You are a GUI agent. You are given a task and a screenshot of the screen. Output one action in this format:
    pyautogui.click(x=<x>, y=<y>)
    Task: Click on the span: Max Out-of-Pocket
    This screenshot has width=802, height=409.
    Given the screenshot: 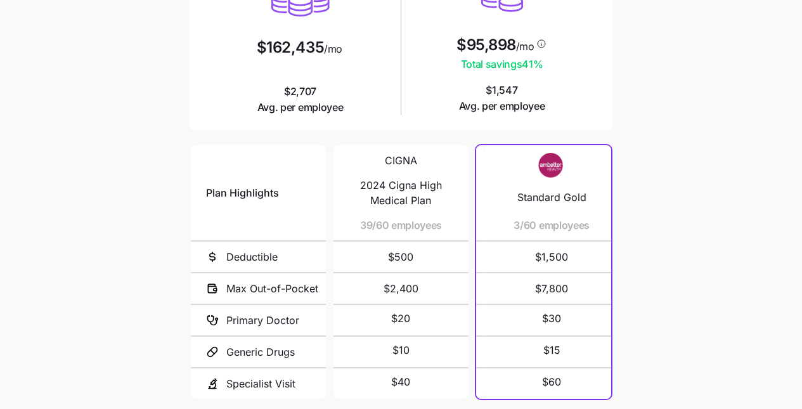 What is the action you would take?
    pyautogui.click(x=272, y=288)
    